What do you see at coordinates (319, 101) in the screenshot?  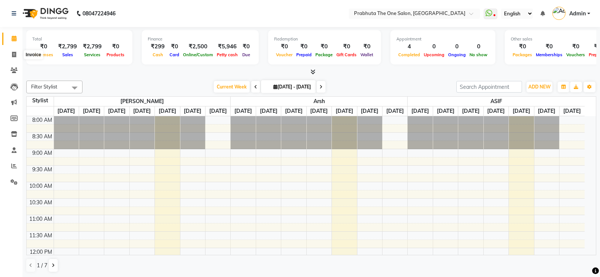 I see `span: Arsh` at bounding box center [319, 101].